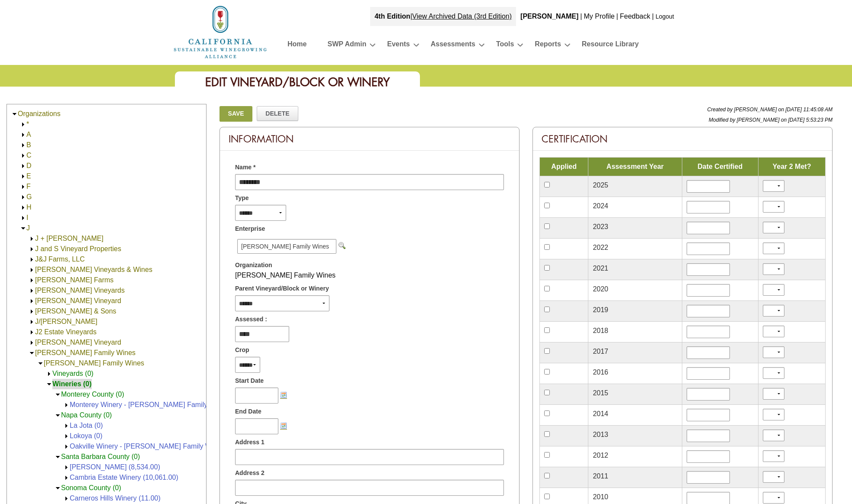 The width and height of the screenshot is (852, 504). I want to click on img: Expand J + J Vineyard, so click(32, 239).